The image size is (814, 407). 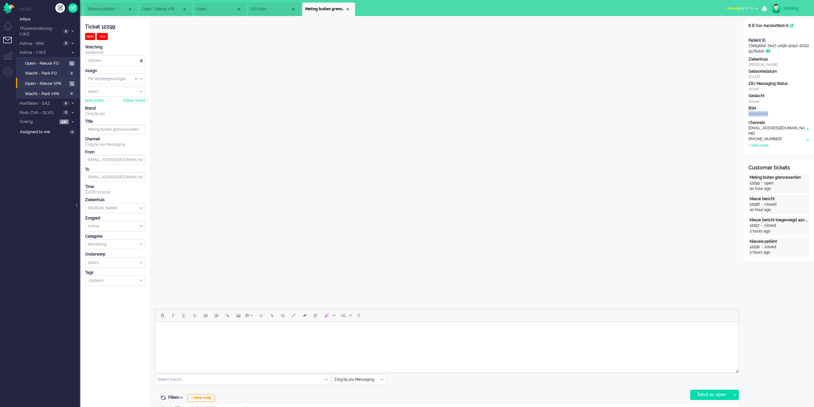 I want to click on button: Insert/edit link, so click(x=227, y=315).